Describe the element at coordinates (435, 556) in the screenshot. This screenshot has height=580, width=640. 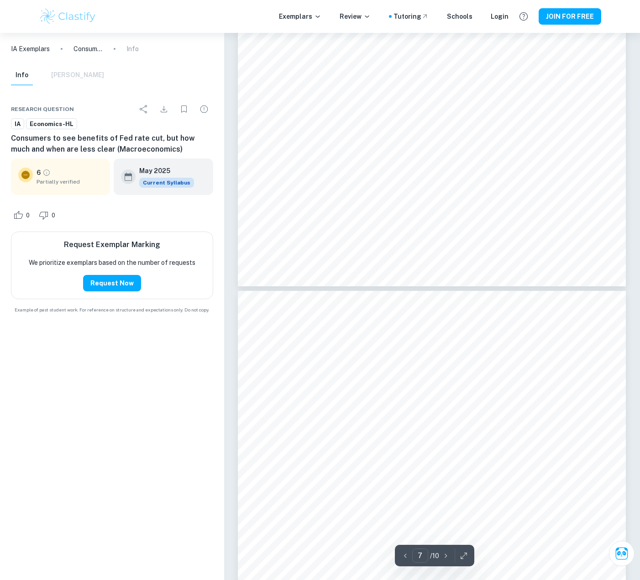
I see `p: / 10` at that location.